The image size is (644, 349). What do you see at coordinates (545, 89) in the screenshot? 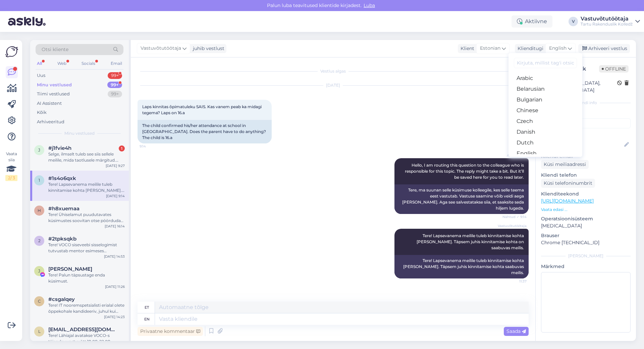
I see `a: Belarusian` at bounding box center [545, 89].